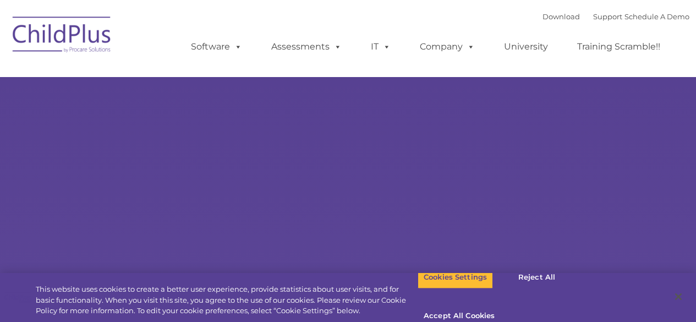 Image resolution: width=696 pixels, height=322 pixels. I want to click on a: Schedule A Demo, so click(657, 16).